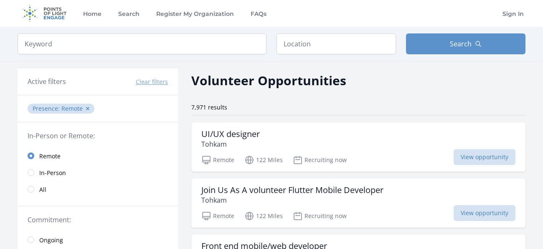 This screenshot has width=543, height=249. Describe the element at coordinates (231, 134) in the screenshot. I see `h3: UI/UX designer` at that location.